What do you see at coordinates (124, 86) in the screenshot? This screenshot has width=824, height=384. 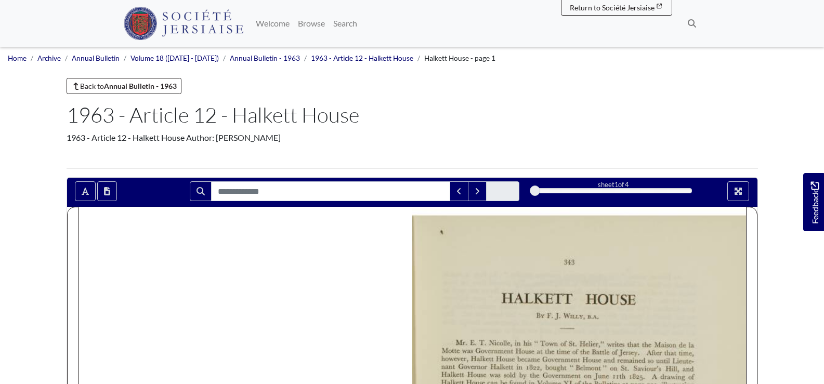 I see `a: Back toAnnual Bulletin - 1963` at bounding box center [124, 86].